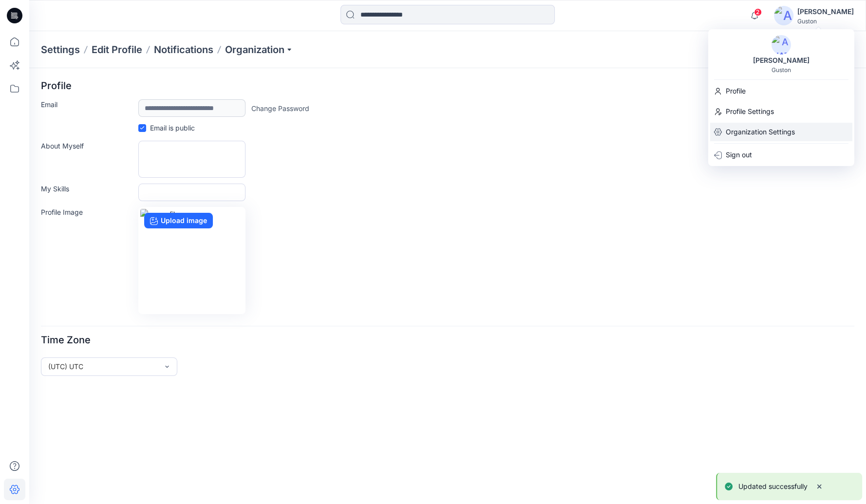 This screenshot has width=866, height=504. What do you see at coordinates (183, 50) in the screenshot?
I see `p: Notifications` at bounding box center [183, 50].